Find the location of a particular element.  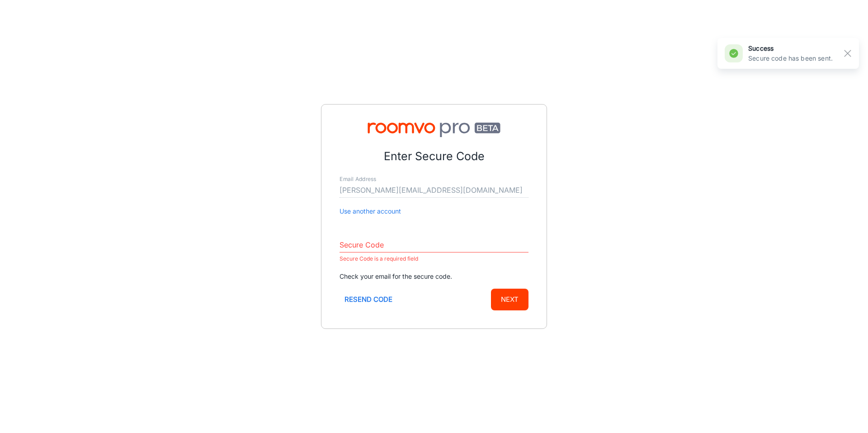

p: Check your email for the secure code. is located at coordinates (434, 276).